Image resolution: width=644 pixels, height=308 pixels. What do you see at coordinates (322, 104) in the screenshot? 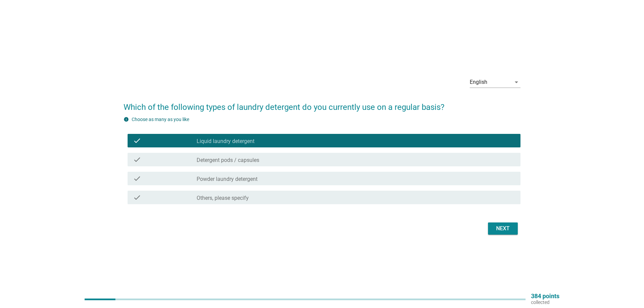
I see `h2: Which of the following types of laundry detergent do you currently use on a regular basis?` at bounding box center [322, 104].